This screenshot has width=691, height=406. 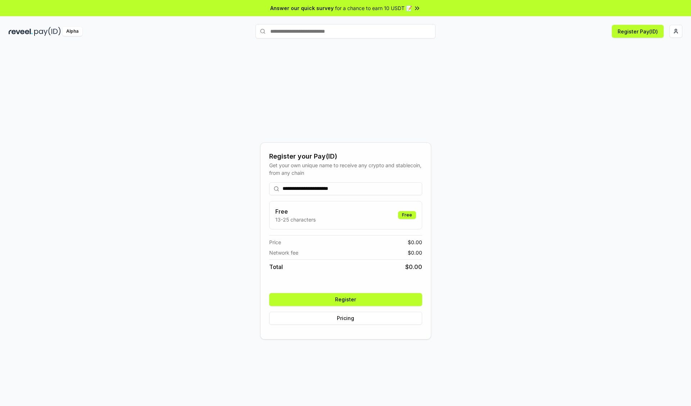 What do you see at coordinates (346, 319) in the screenshot?
I see `button: Pricing` at bounding box center [346, 319].